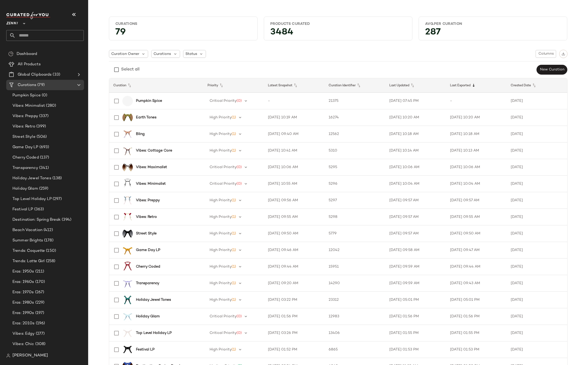 This screenshot has width=588, height=365. What do you see at coordinates (191, 54) in the screenshot?
I see `span: Status` at bounding box center [191, 54].